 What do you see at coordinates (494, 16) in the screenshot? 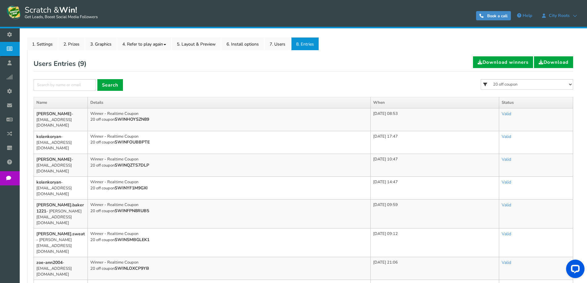
I see `a: Book a call` at bounding box center [494, 16].